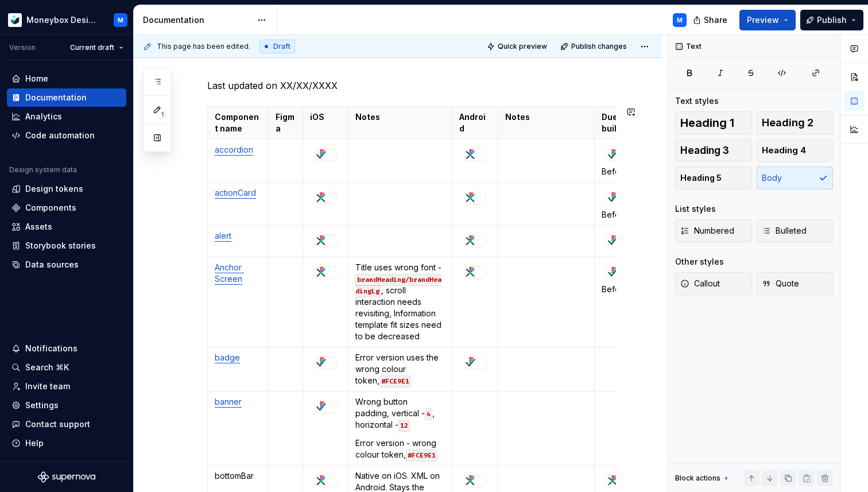 This screenshot has height=492, width=868. I want to click on p: Due for build, so click(627, 122).